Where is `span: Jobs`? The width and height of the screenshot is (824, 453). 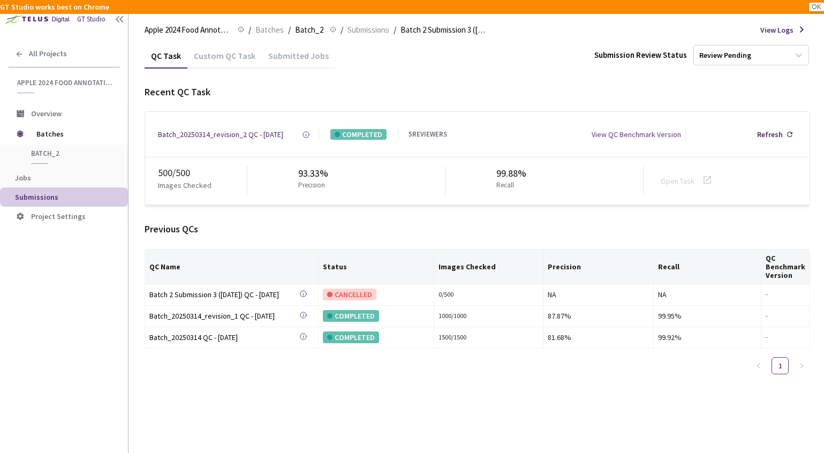
span: Jobs is located at coordinates (23, 178).